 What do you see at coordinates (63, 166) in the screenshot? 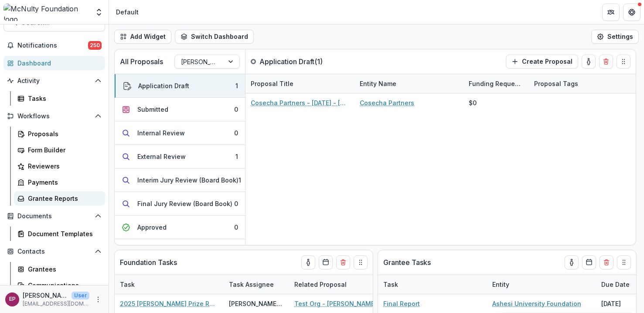
I see `div: Reviewers` at bounding box center [63, 166].